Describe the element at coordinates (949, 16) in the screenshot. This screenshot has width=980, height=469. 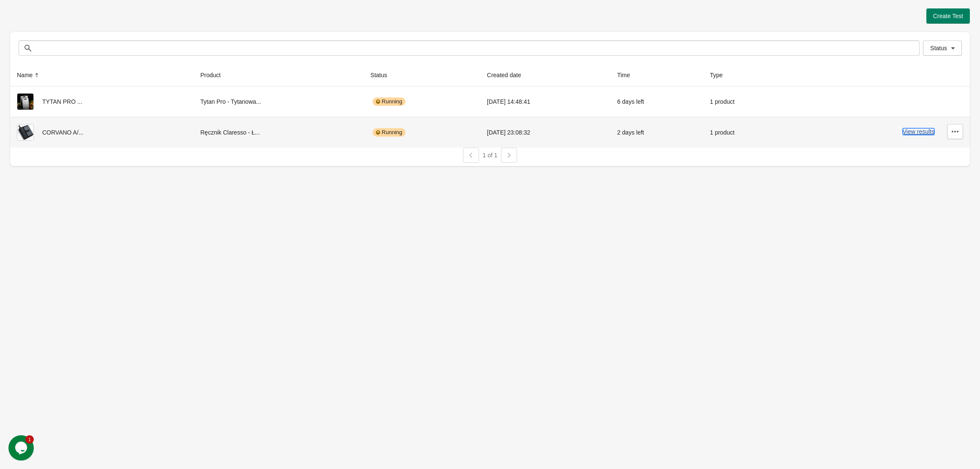
I see `span: Create Test` at that location.